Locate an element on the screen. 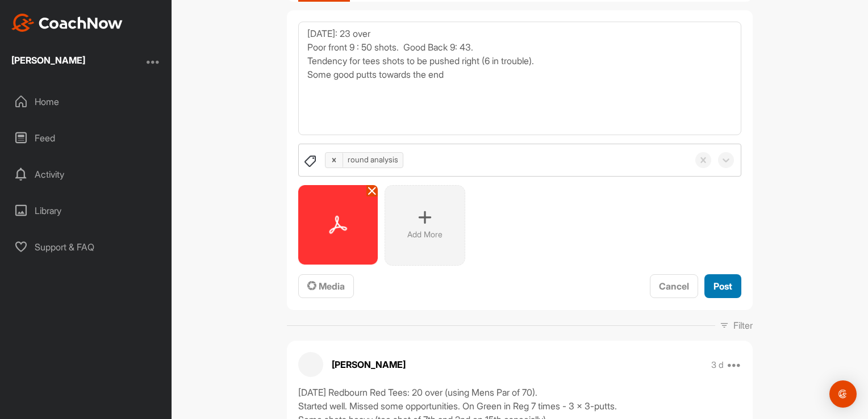  span: Post is located at coordinates (723, 286).